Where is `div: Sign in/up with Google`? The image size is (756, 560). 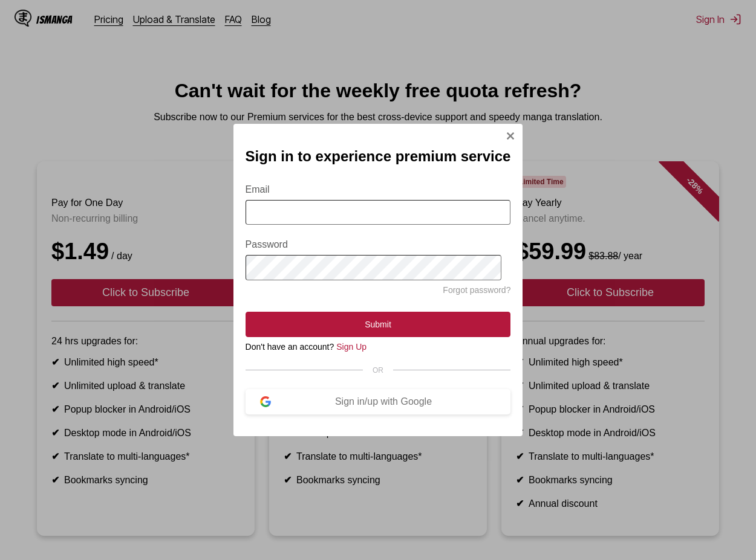 div: Sign in/up with Google is located at coordinates (383, 402).